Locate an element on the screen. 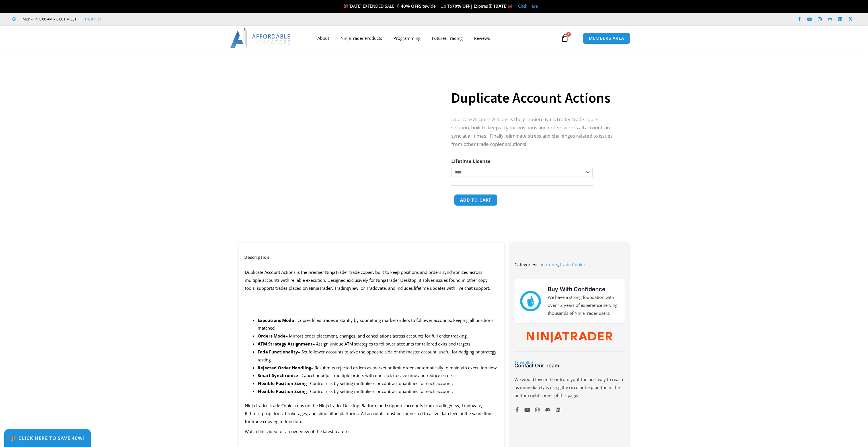 The width and height of the screenshot is (868, 447). h3: Buy With Confidence is located at coordinates (583, 289).